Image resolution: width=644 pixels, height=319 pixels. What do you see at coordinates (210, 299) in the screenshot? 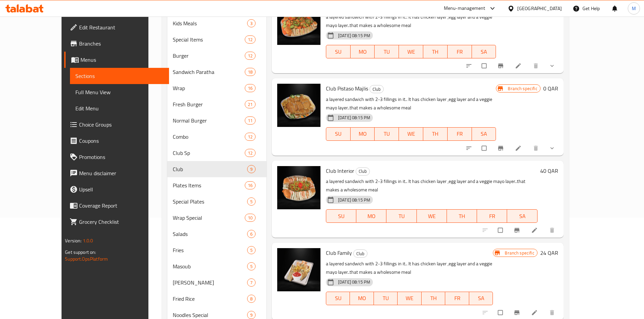
I see `div: Fried Rice` at bounding box center [210, 299].